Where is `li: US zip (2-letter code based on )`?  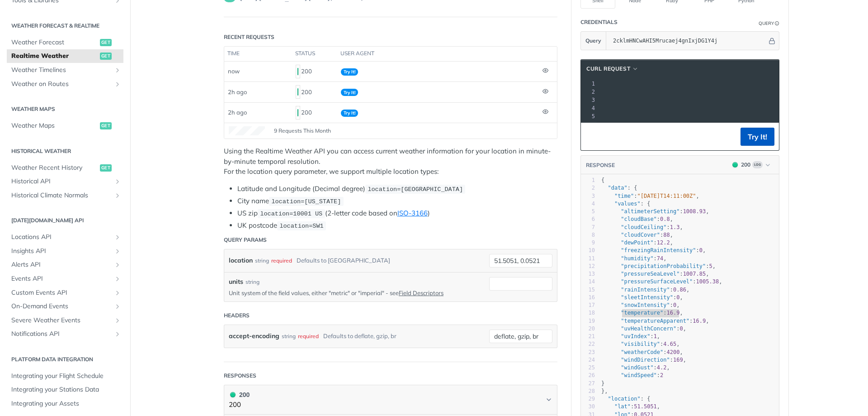 li: US zip (2-letter code based on ) is located at coordinates (398, 213).